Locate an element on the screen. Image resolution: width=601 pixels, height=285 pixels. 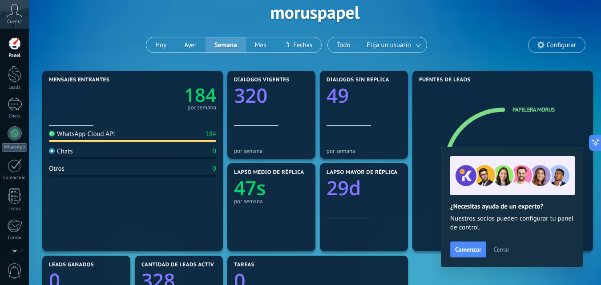
div: Panel is located at coordinates (15, 56).